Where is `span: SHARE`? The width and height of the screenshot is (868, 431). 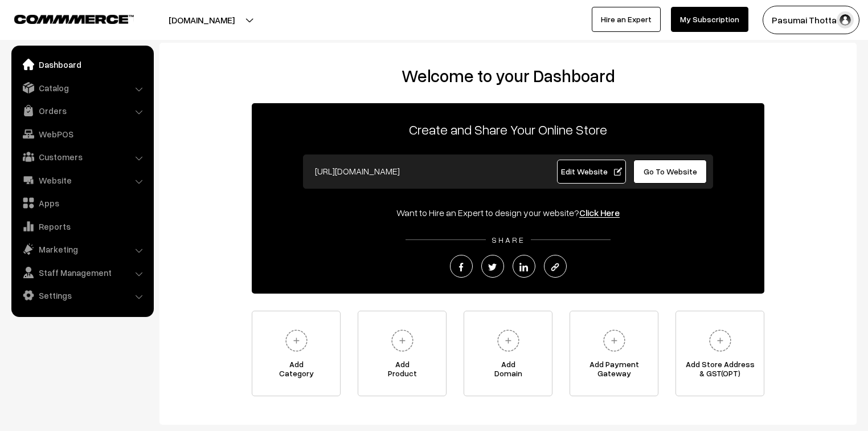 span: SHARE is located at coordinates (508, 239).